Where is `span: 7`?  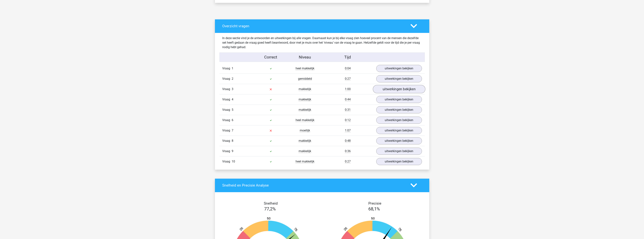
span: 7 is located at coordinates (233, 130).